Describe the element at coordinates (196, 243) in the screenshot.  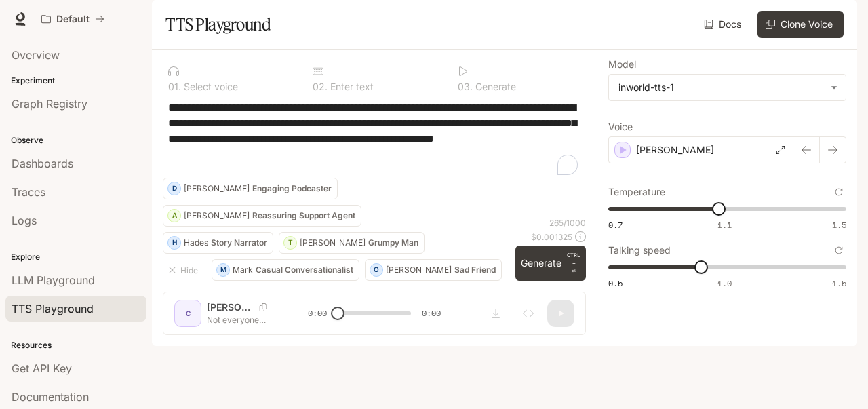
I see `p: Hades` at that location.